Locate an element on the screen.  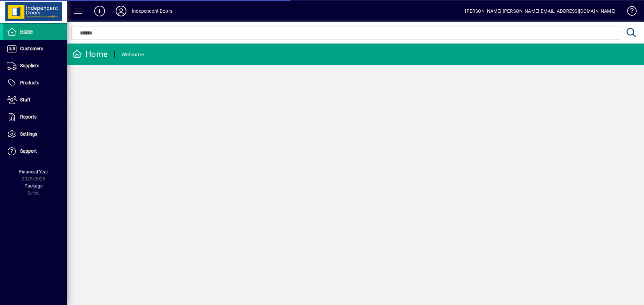
a: Knowledge Base is located at coordinates (629, 12).